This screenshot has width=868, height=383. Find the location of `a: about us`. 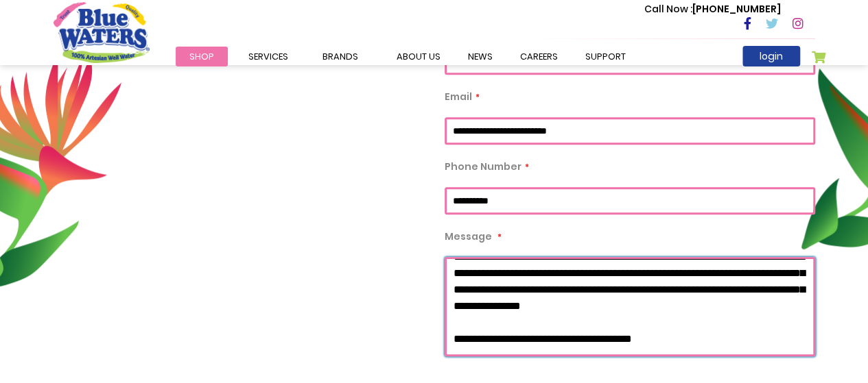

a: about us is located at coordinates (418, 56).